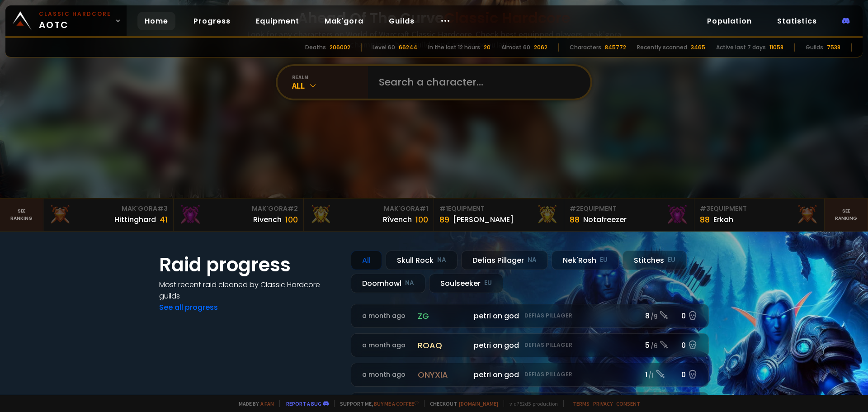  Describe the element at coordinates (466, 283) in the screenshot. I see `div: Soulseeker` at that location.